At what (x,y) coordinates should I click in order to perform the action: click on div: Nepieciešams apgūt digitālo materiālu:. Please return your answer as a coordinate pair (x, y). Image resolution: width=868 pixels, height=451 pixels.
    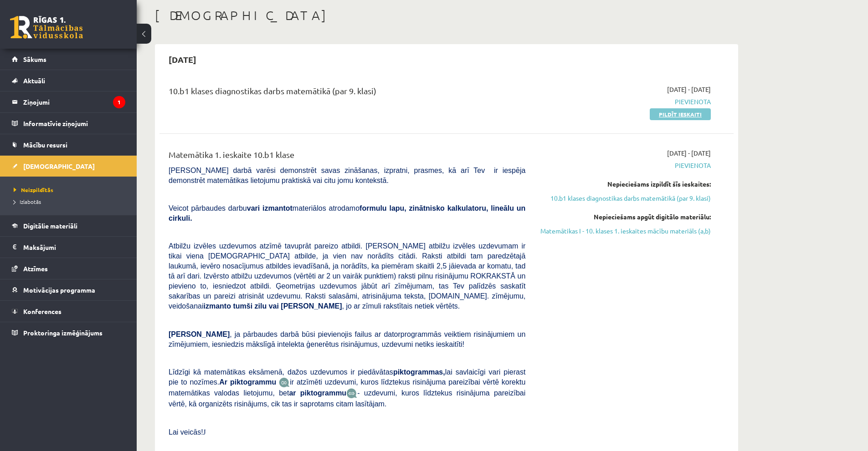
    Looking at the image, I should click on (625, 216).